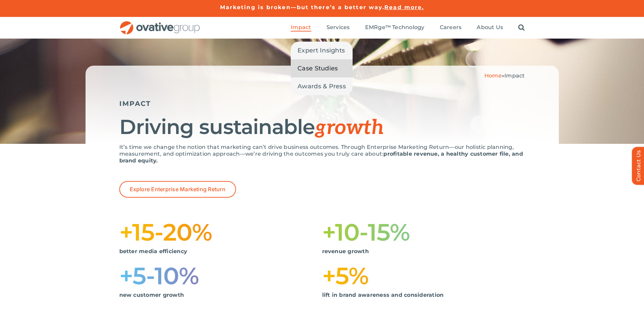  Describe the element at coordinates (318, 68) in the screenshot. I see `span: Case Studies` at that location.